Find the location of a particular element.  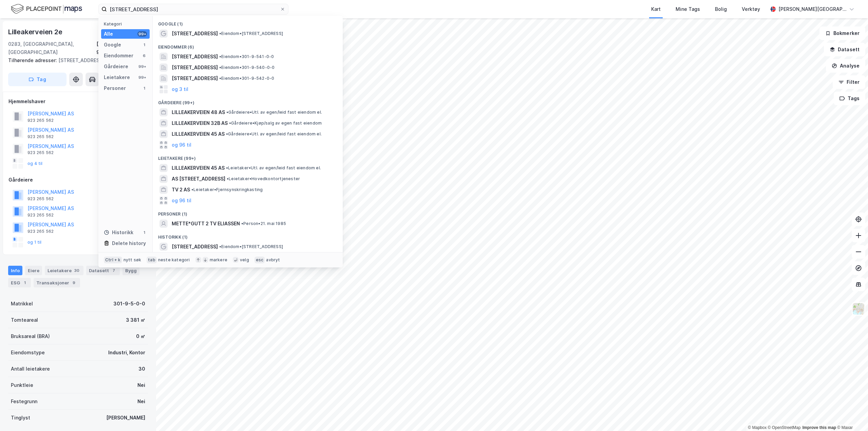

span: Eiendom • 301-9-542-0-0 is located at coordinates (247, 79).